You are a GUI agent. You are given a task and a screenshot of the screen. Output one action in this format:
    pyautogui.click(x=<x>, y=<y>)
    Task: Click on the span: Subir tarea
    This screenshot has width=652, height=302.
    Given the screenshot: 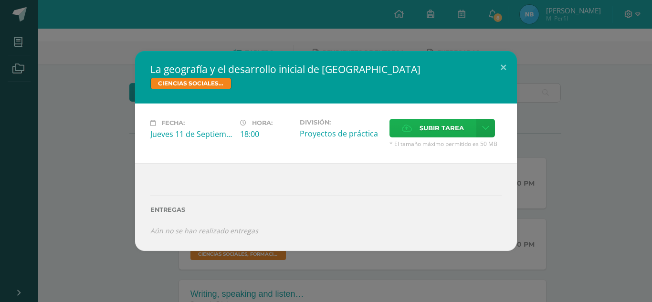 What is the action you would take?
    pyautogui.click(x=442, y=128)
    